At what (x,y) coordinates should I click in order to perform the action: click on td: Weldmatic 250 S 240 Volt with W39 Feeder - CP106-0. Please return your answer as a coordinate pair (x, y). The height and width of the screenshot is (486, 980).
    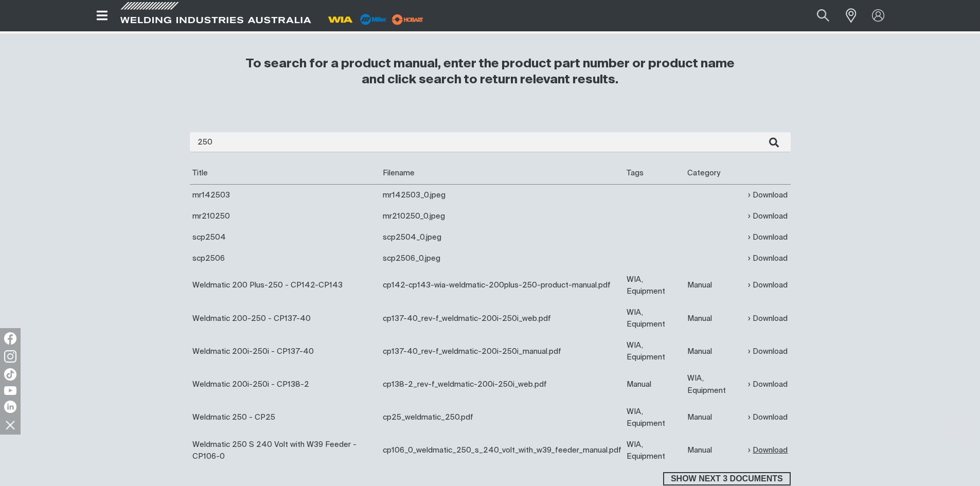
    Looking at the image, I should click on (285, 451).